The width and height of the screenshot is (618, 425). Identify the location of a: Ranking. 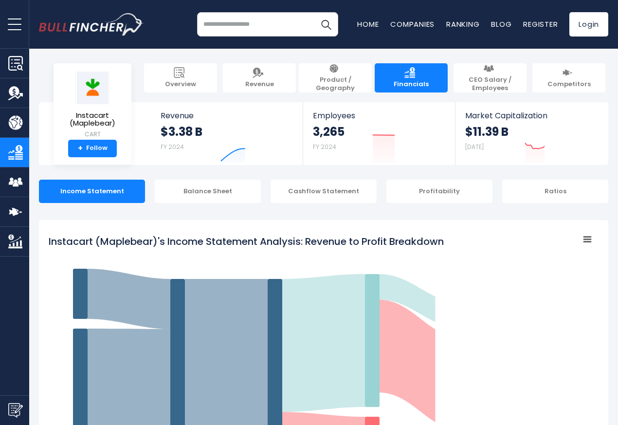
(463, 24).